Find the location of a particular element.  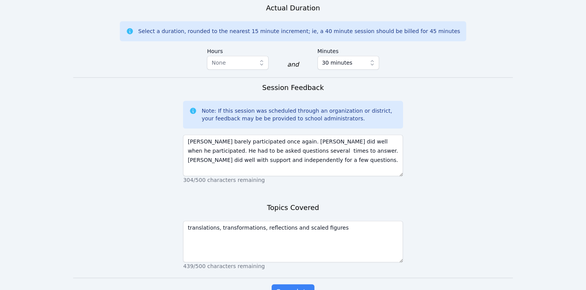

h3: Topics Covered is located at coordinates (293, 208).